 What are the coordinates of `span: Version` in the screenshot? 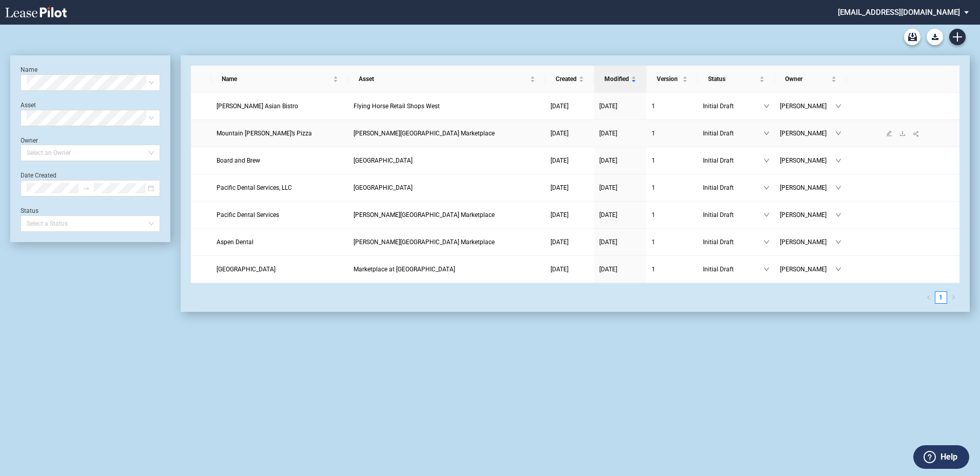 It's located at (668, 79).